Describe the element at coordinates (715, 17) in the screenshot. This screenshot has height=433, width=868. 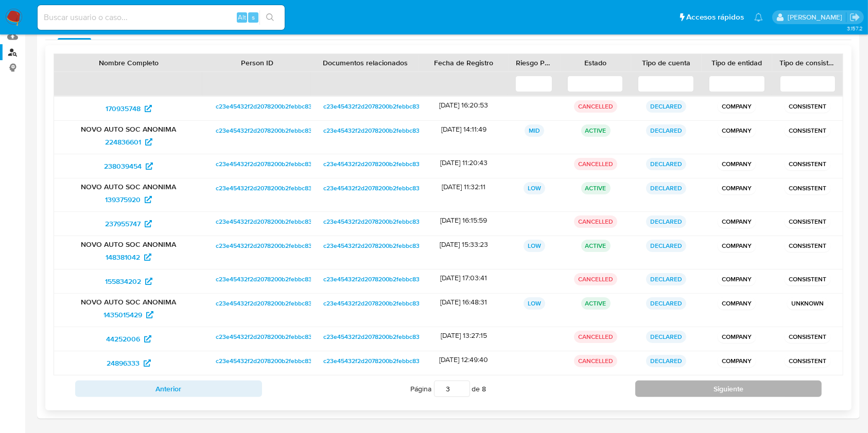
I see `span: Accesos rápidos` at that location.